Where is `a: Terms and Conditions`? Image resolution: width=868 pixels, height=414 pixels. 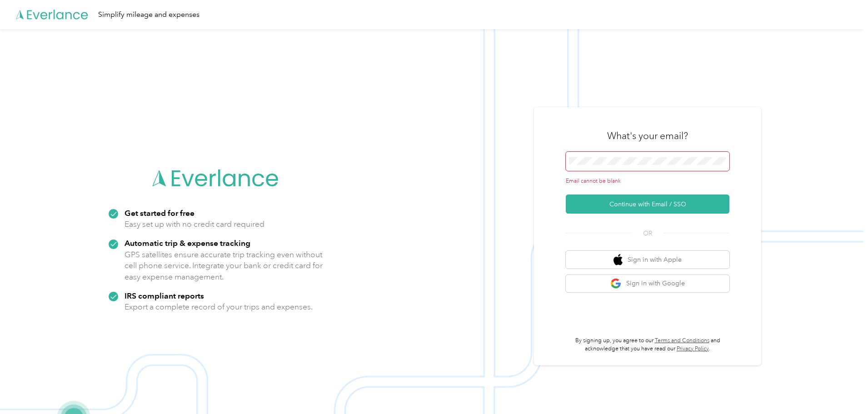 a: Terms and Conditions is located at coordinates (682, 340).